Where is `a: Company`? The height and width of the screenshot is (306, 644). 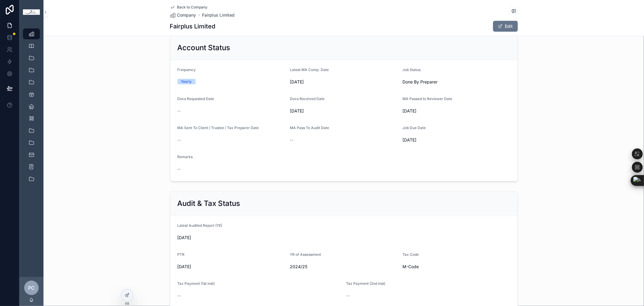 a: Company is located at coordinates (183, 15).